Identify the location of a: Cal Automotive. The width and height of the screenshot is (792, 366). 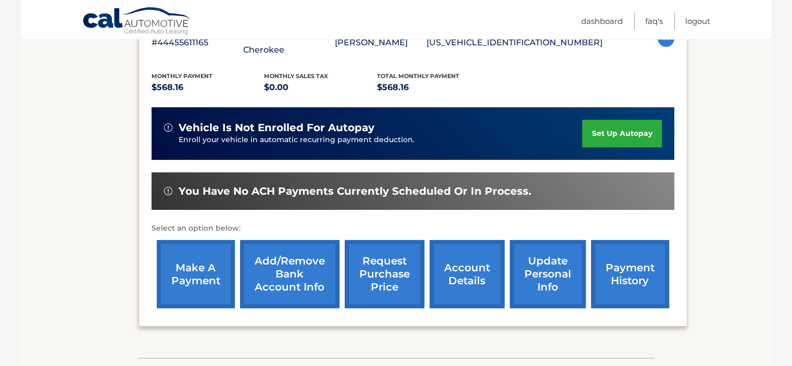
(137, 22).